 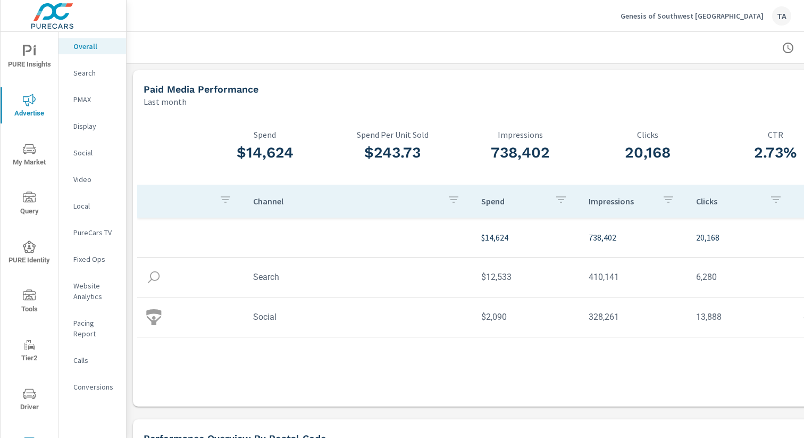 What do you see at coordinates (95, 73) in the screenshot?
I see `p: Search` at bounding box center [95, 73].